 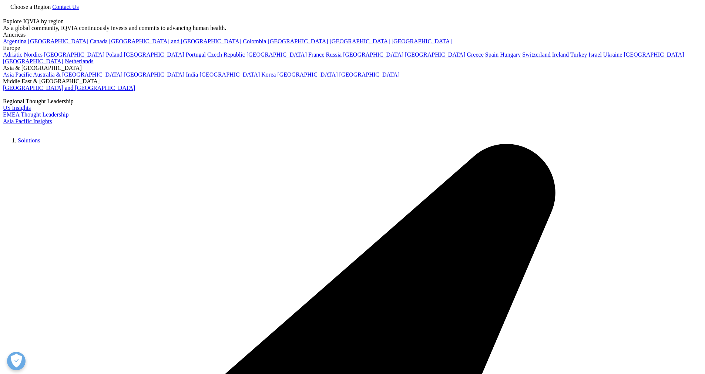 What do you see at coordinates (114, 54) in the screenshot?
I see `a: Poland` at bounding box center [114, 54].